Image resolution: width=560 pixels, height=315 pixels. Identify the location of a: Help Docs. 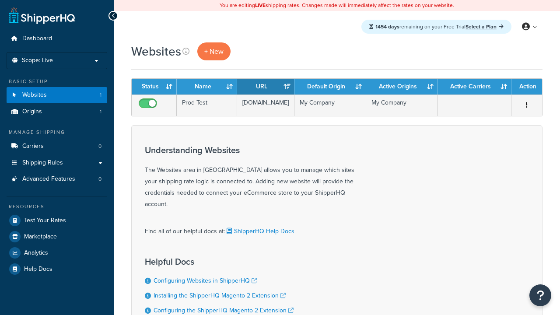
(57, 269).